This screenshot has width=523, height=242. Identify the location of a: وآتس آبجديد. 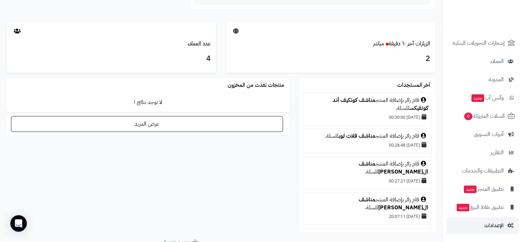
(483, 98).